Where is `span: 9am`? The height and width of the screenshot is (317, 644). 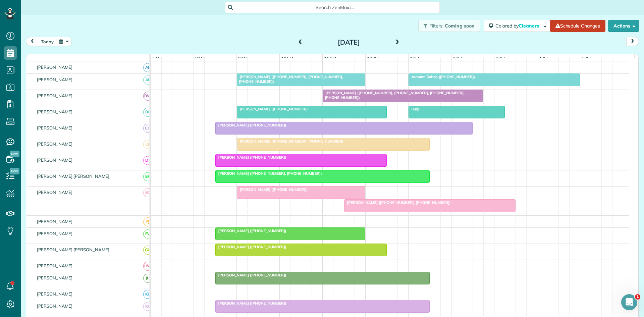
span: 9am is located at coordinates (243, 58).